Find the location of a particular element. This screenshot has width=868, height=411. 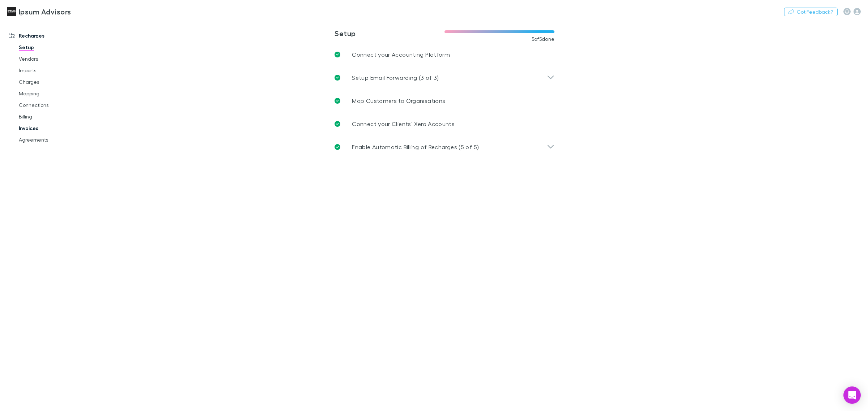

p: Connect your Clients’ Xero Accounts is located at coordinates (404, 124).